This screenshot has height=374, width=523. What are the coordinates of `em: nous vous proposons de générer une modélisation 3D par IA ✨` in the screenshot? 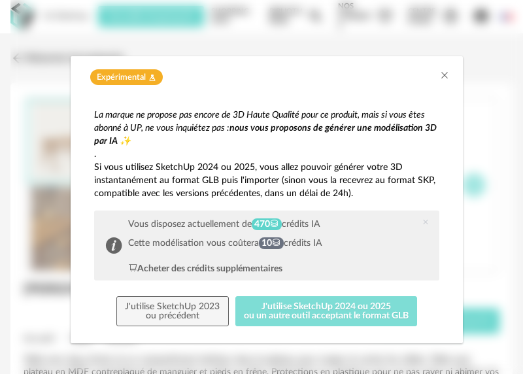 It's located at (265, 135).